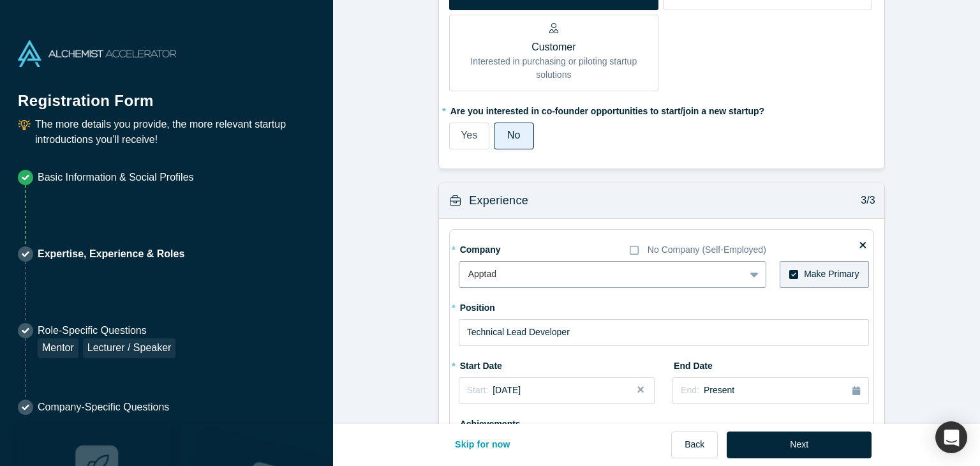  Describe the element at coordinates (469, 135) in the screenshot. I see `span: Yes` at that location.